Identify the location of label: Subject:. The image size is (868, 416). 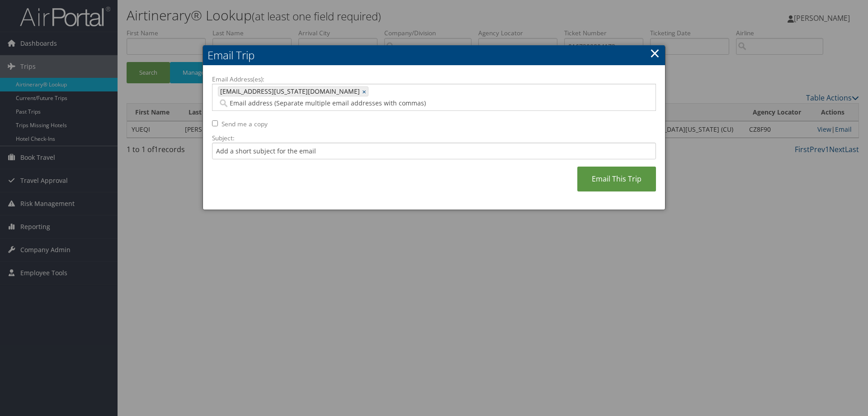
(434, 138).